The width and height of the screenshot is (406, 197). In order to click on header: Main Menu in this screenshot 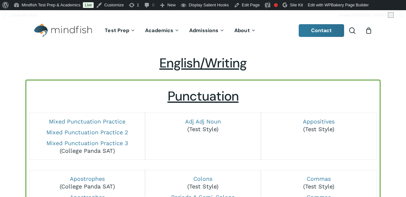, I will do `click(203, 31)`.